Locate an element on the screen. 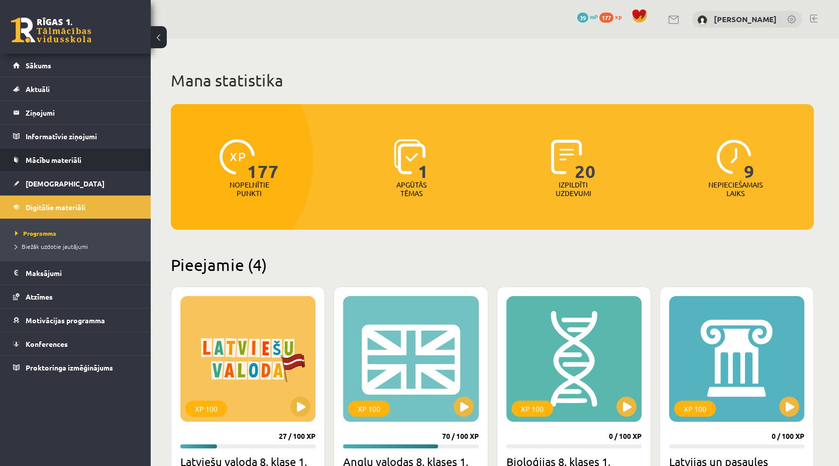  a: Konferences is located at coordinates (75, 344).